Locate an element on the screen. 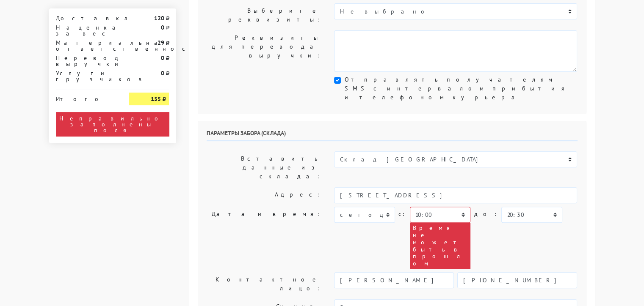  input: Телефон is located at coordinates (517, 280).